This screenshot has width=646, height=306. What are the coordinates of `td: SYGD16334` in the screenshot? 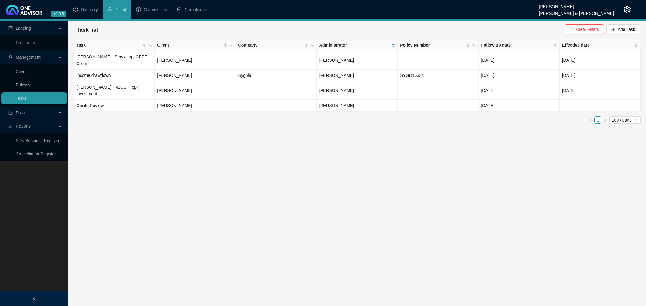 It's located at (438, 75).